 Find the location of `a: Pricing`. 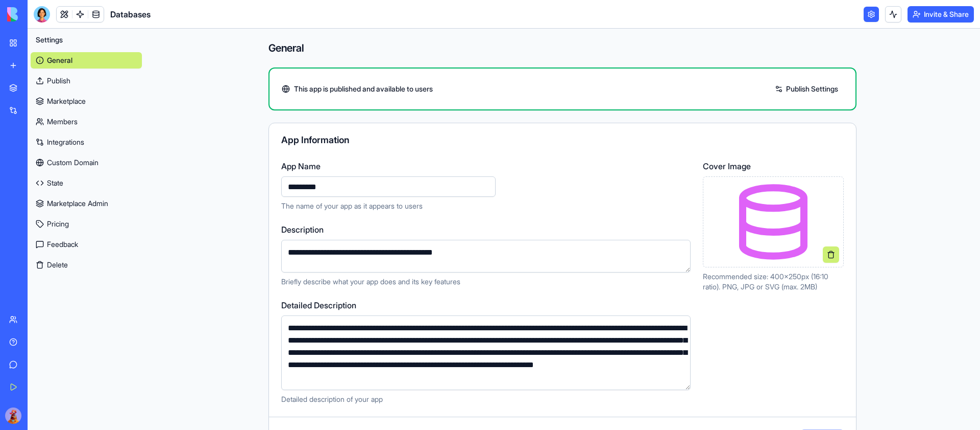

a: Pricing is located at coordinates (86, 224).